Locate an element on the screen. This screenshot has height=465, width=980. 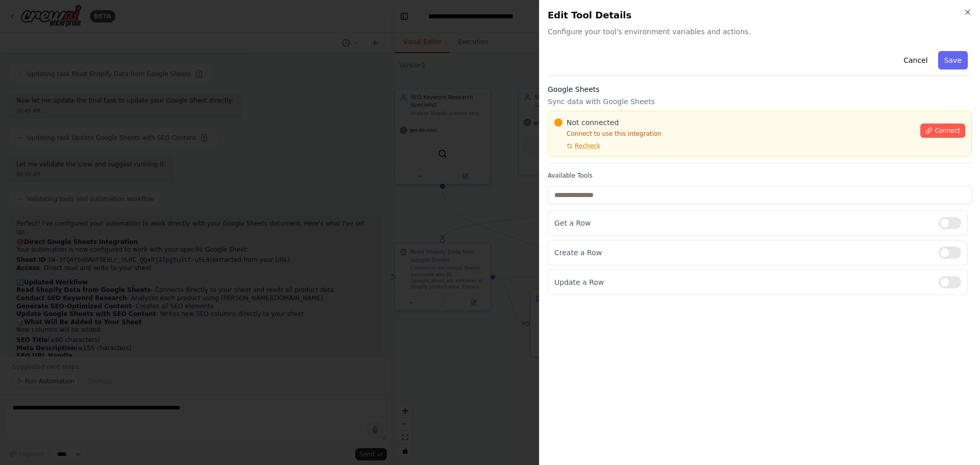
button: Cancel is located at coordinates (915, 60).